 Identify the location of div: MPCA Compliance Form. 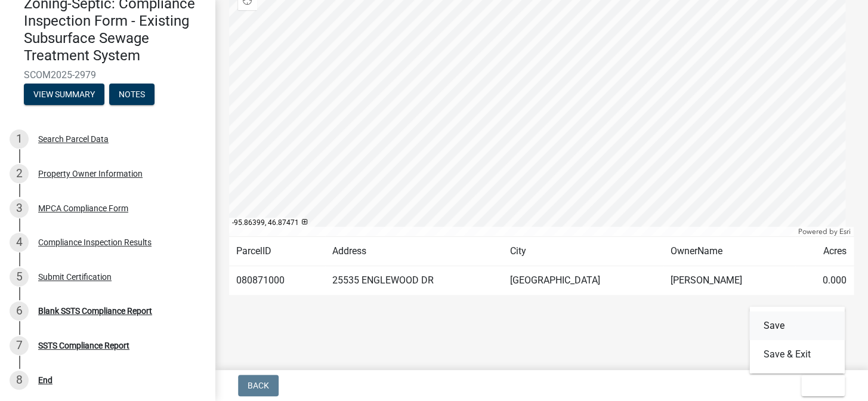
(83, 209).